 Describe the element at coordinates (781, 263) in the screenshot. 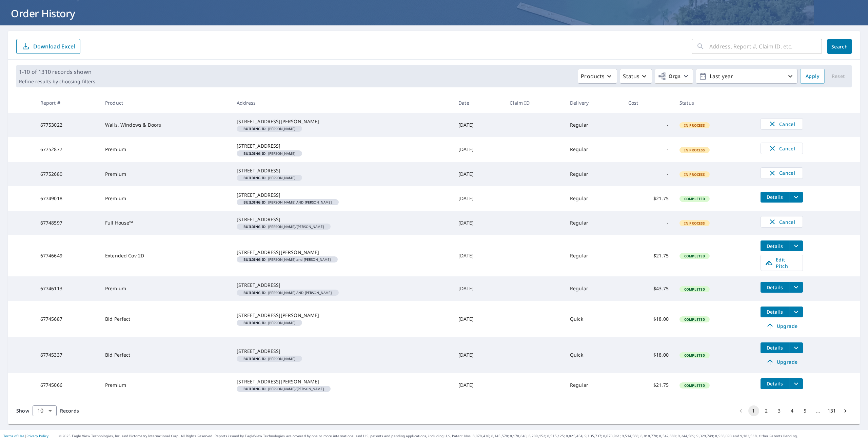

I see `span: Edit Pitch` at that location.